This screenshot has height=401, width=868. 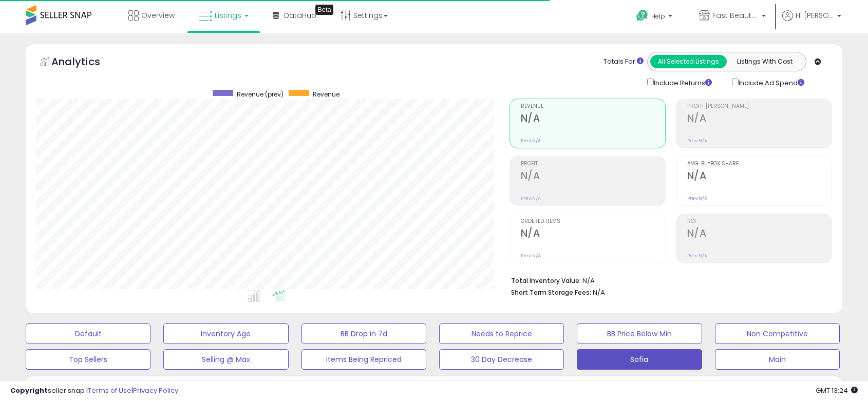 I want to click on button: Non Competitive, so click(x=777, y=334).